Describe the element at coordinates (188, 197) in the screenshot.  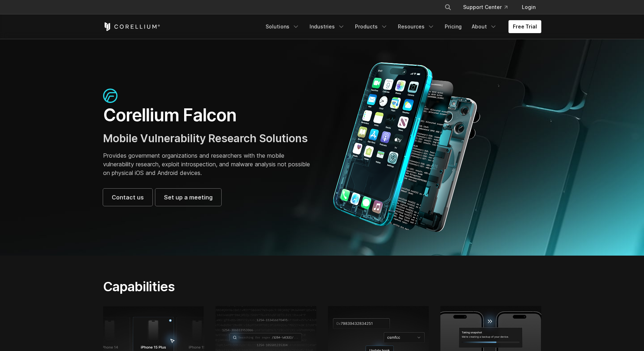
I see `span: Set up a meeting` at that location.